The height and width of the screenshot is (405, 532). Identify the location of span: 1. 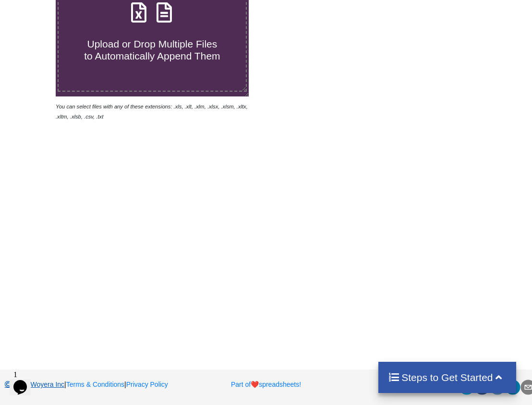
(6, 8).